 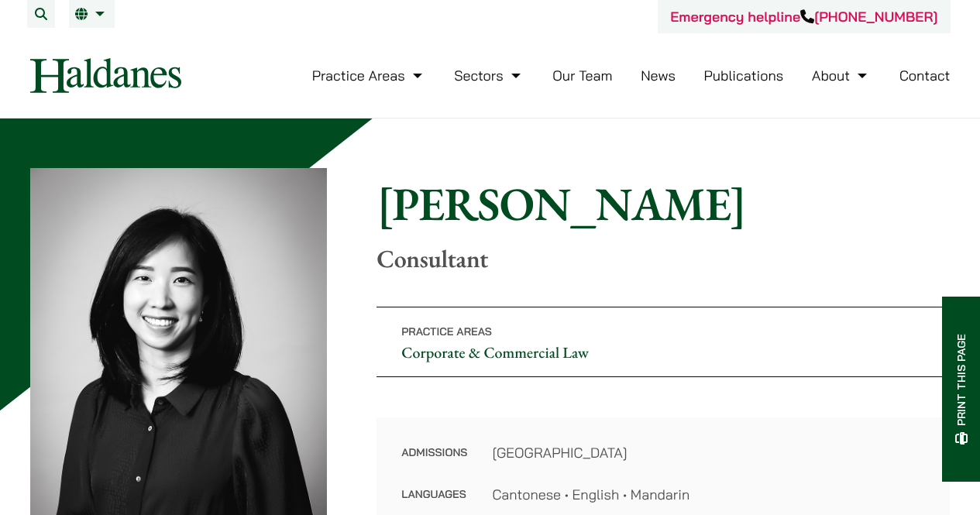 I want to click on dd: Cantonese • English • Mandarin, so click(x=709, y=494).